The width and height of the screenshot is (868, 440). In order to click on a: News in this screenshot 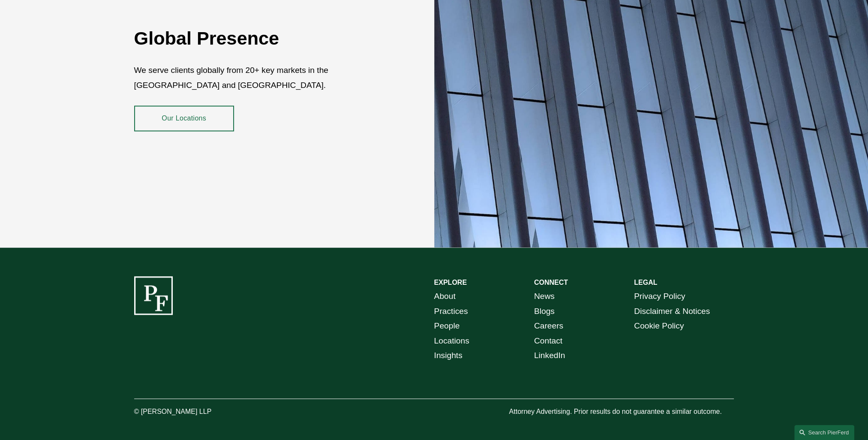, I will do `click(545, 297)`.